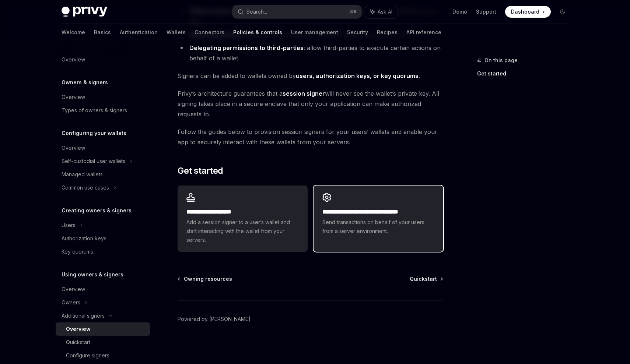  I want to click on span: Dashboard, so click(525, 12).